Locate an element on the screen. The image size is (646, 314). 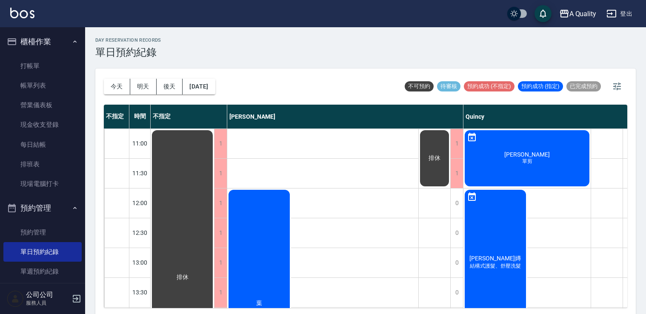
a: 帳單列表 is located at coordinates (43, 85).